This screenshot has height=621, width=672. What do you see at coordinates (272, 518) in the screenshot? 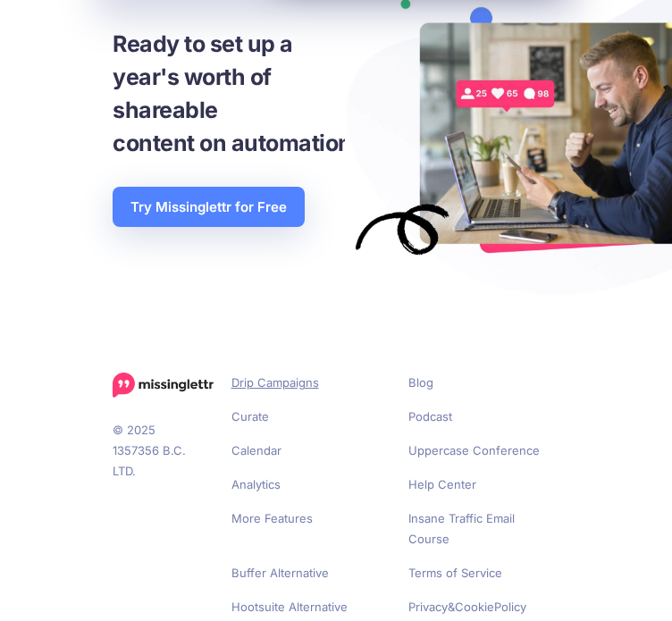
I see `a: More Features` at bounding box center [272, 518].